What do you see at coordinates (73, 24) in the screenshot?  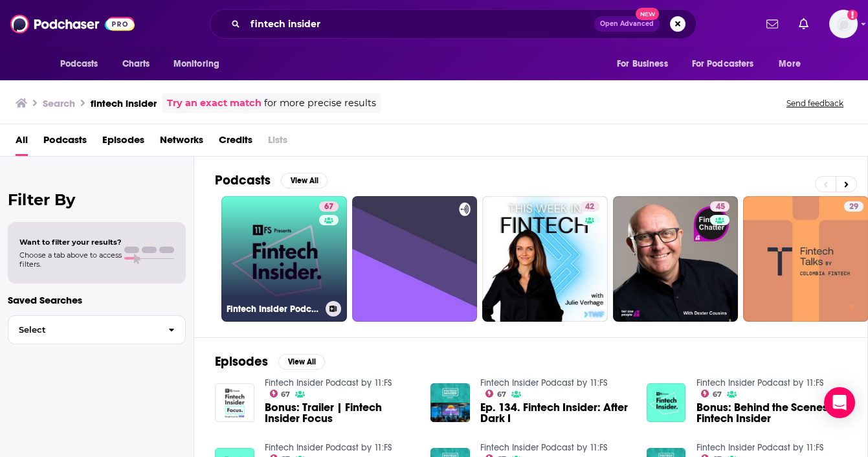 I see `img: Podchaser - Follow, Share and Rate Podcasts` at bounding box center [73, 24].